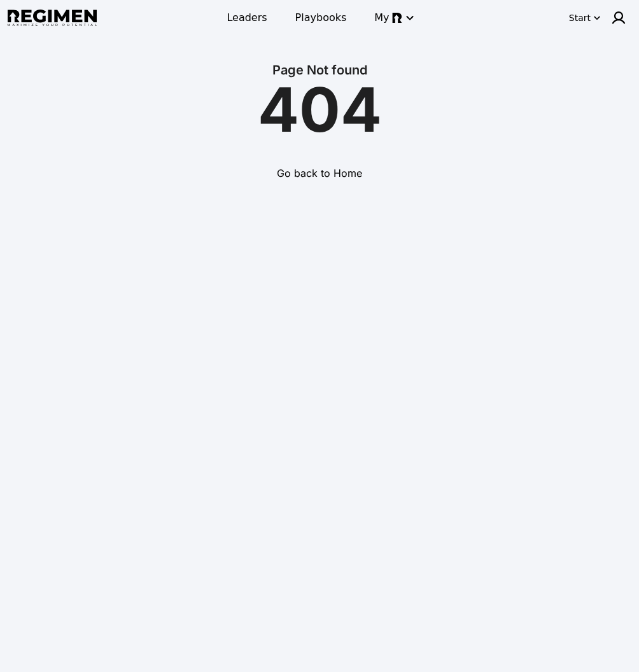  I want to click on a: Go back to Home, so click(320, 173).